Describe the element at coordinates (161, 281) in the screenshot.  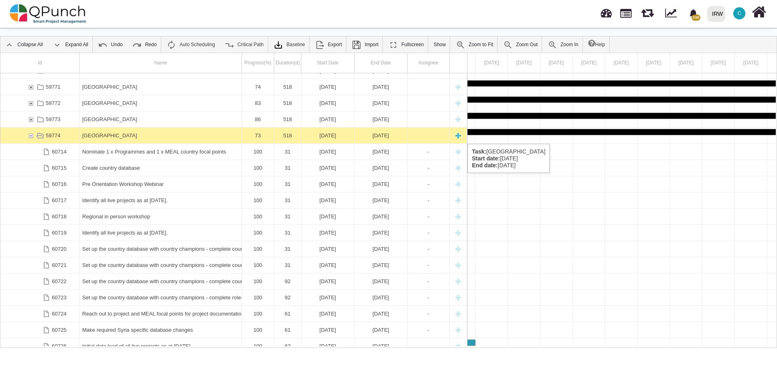
I see `div: Set up the country database with country champions - complete country geo database` at that location.